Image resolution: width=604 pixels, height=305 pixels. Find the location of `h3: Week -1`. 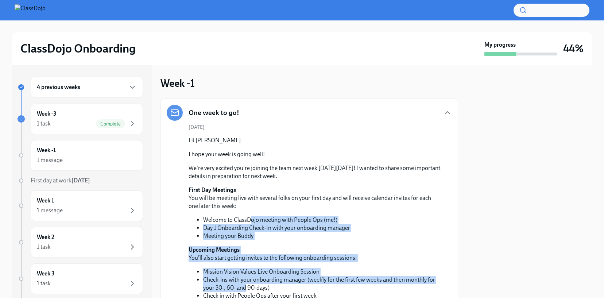

h3: Week -1 is located at coordinates (178, 83).